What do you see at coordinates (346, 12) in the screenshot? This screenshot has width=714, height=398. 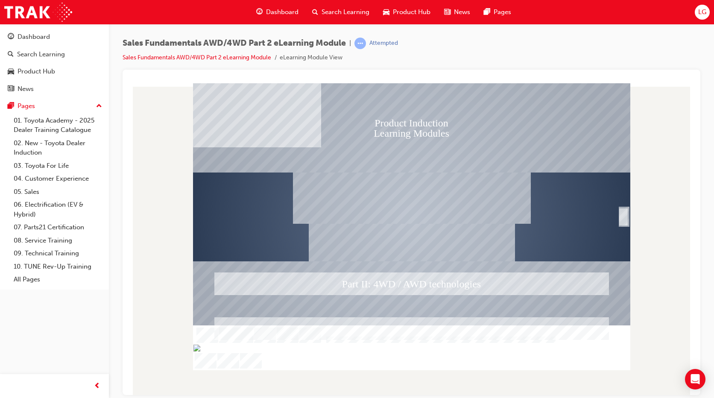 I see `span: Search Learning` at bounding box center [346, 12].